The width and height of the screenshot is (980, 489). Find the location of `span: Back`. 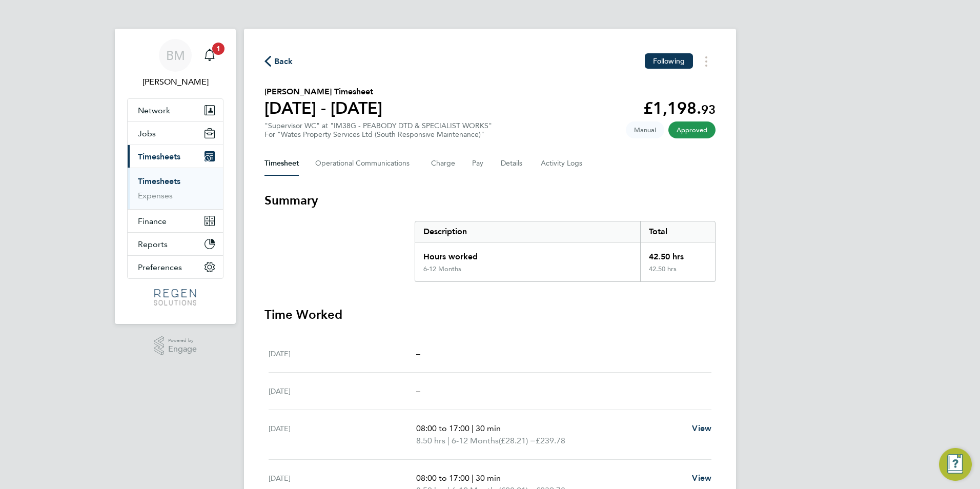

span: Back is located at coordinates (284, 62).